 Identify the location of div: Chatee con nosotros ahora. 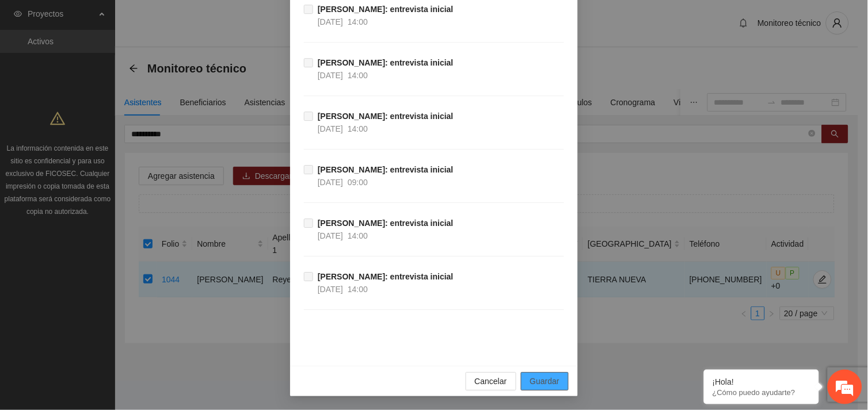
(127, 66).